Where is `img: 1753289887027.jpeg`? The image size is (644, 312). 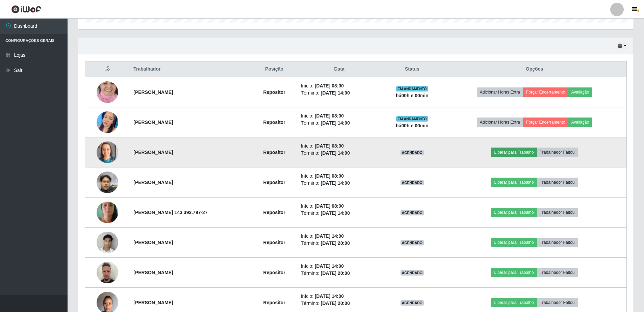 img: 1753289887027.jpeg is located at coordinates (107, 273).